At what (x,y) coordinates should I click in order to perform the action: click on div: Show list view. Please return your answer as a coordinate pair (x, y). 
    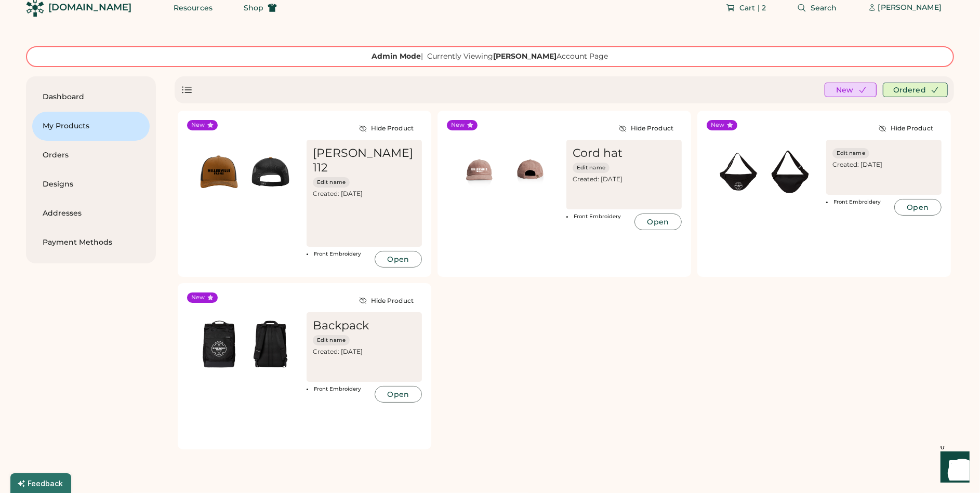
    Looking at the image, I should click on (187, 90).